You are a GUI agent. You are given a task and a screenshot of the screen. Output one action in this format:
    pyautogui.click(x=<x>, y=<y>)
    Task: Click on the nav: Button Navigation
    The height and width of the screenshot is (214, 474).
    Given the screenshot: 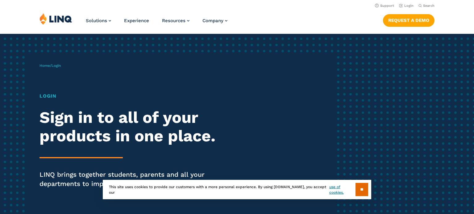 What is the action you would take?
    pyautogui.click(x=409, y=20)
    